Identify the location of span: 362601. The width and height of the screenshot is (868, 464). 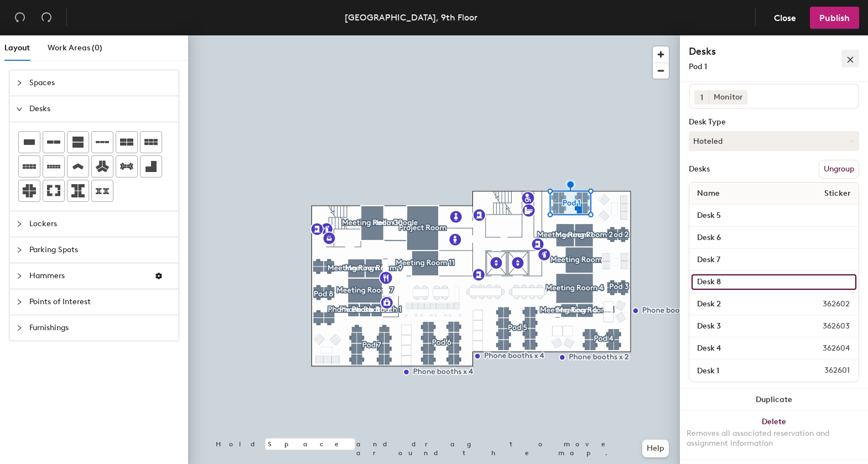
(827, 371).